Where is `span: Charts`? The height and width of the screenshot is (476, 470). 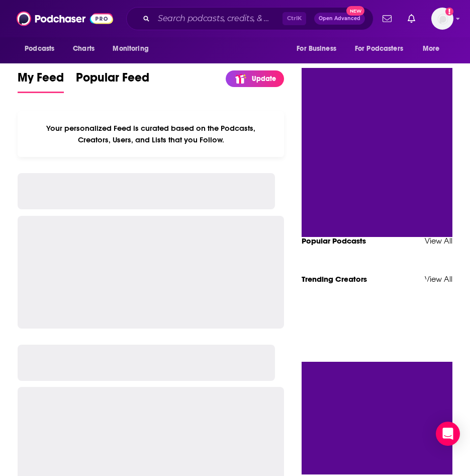
span: Charts is located at coordinates (83, 49).